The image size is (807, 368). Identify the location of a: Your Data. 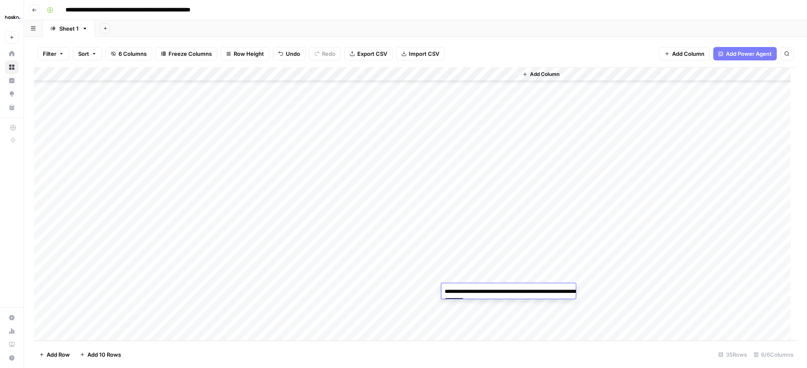
(12, 108).